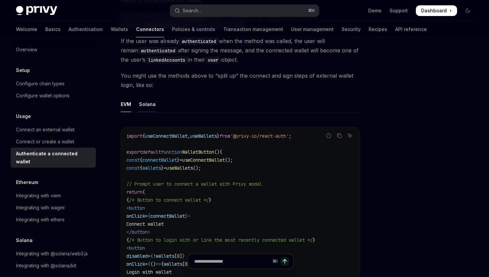  Describe the element at coordinates (194, 29) in the screenshot. I see `a: Policies & controls` at that location.